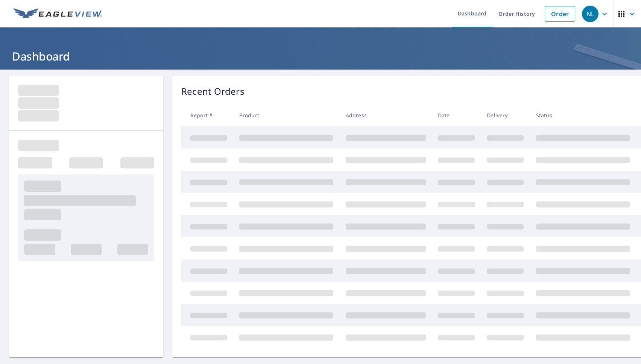  What do you see at coordinates (207, 115) in the screenshot?
I see `th: Report #` at bounding box center [207, 115].